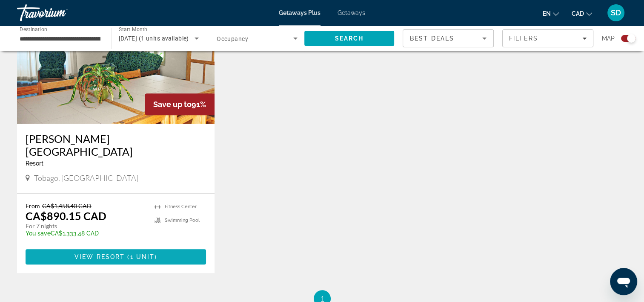  What do you see at coordinates (85, 233) in the screenshot?
I see `p: CA$1,333.48 CAD` at bounding box center [85, 233].